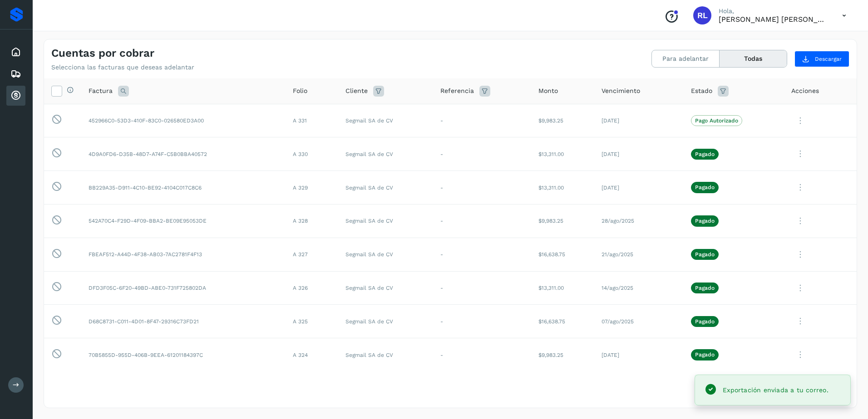 The image size is (868, 419). What do you see at coordinates (639, 322) in the screenshot?
I see `td: 07/ago/2025` at bounding box center [639, 322].